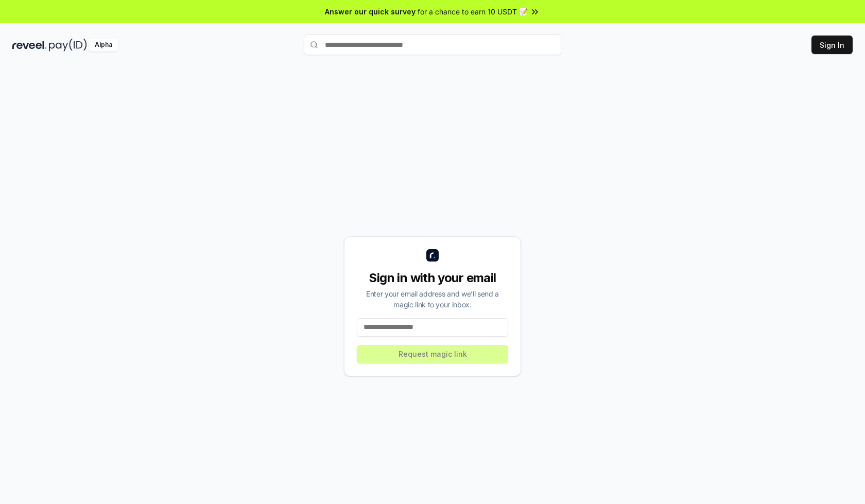  What do you see at coordinates (68, 45) in the screenshot?
I see `img: pay_id` at bounding box center [68, 45].